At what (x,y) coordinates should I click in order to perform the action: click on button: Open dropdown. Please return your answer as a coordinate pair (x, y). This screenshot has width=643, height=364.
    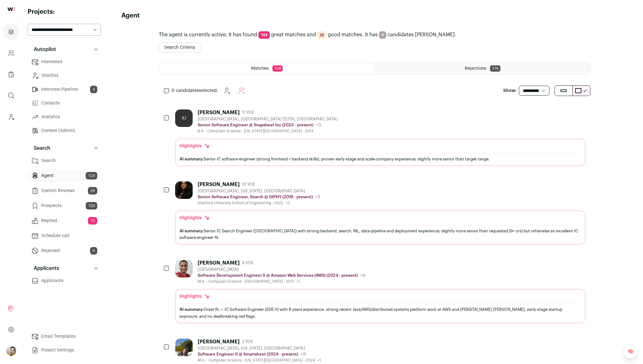
    Looking at the image, I should click on (11, 351).